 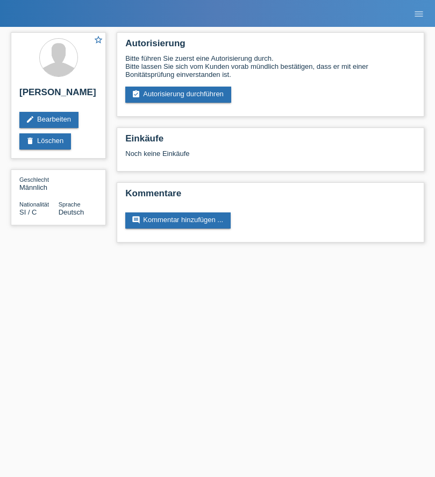 What do you see at coordinates (136, 220) in the screenshot?
I see `i: comment` at bounding box center [136, 220].